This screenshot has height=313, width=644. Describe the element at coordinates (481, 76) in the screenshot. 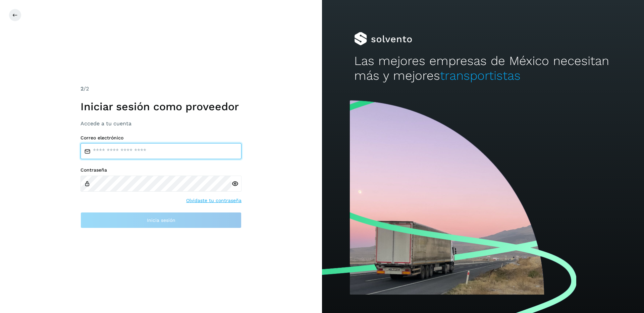

I see `span: transportistas` at that location.